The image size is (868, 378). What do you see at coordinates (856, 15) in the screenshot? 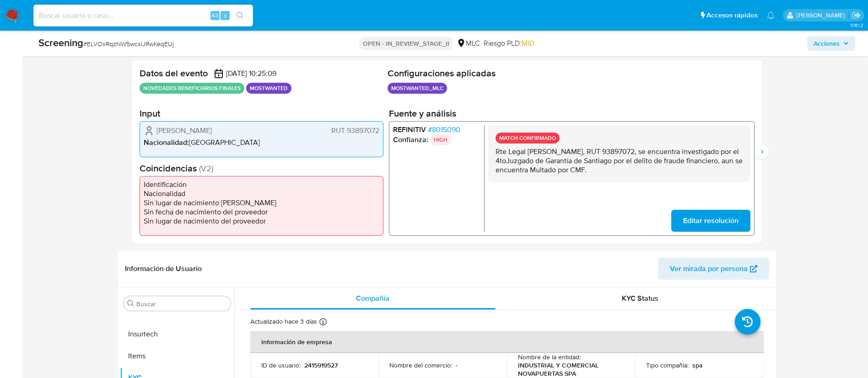
I see `a: Salir` at bounding box center [856, 15].